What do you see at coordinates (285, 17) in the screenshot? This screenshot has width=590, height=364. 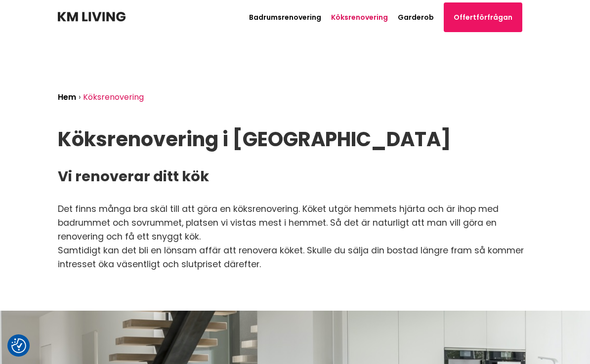 I see `a: Badrumsrenovering` at bounding box center [285, 17].